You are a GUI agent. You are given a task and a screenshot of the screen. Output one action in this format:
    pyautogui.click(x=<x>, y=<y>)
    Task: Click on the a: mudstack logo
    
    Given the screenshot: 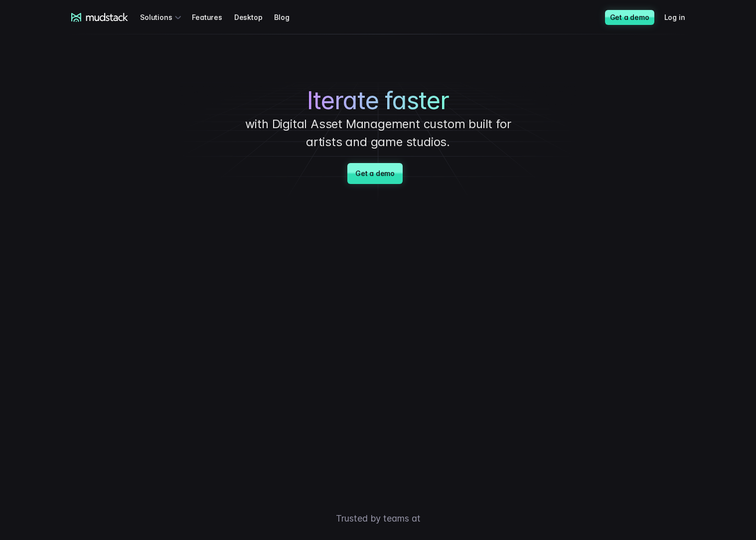 What is the action you would take?
    pyautogui.click(x=99, y=18)
    